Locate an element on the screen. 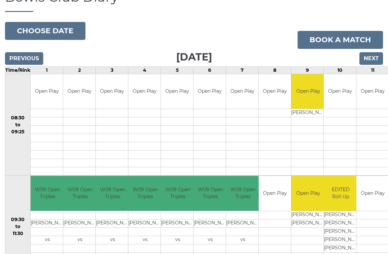  button: Choose date is located at coordinates (45, 31).